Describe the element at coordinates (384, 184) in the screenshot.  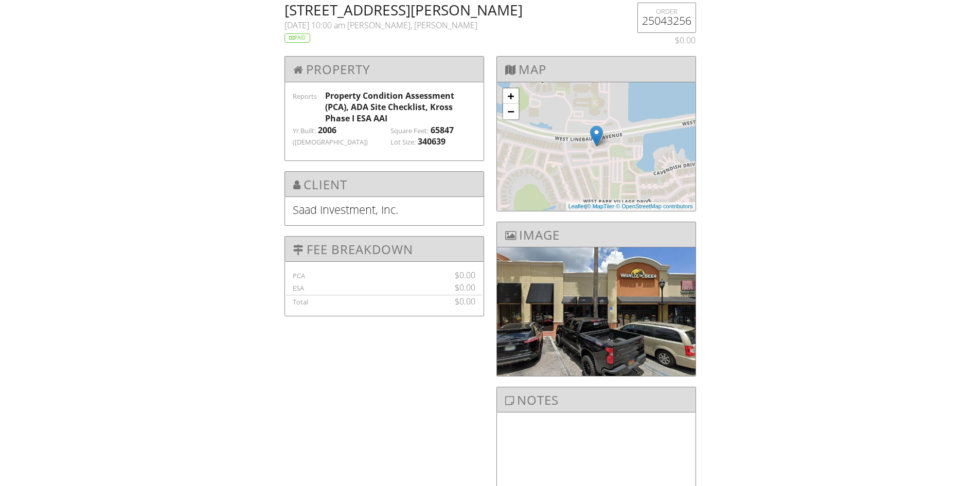
I see `h3: Client` at that location.